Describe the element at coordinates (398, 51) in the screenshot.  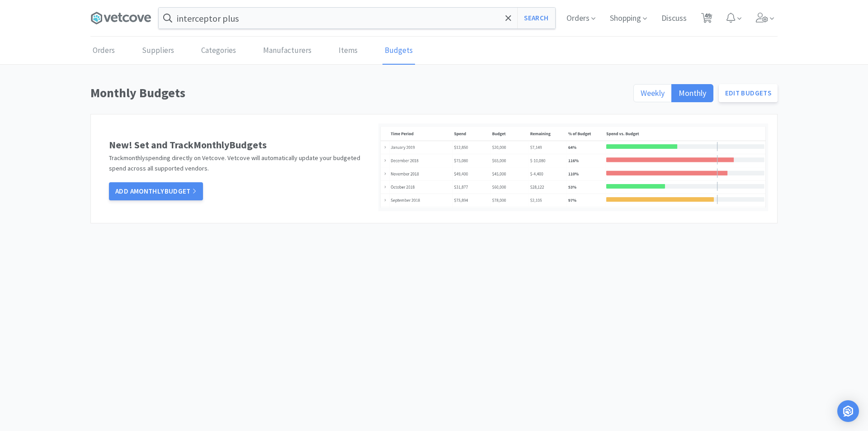
I see `a: Budgets` at that location.